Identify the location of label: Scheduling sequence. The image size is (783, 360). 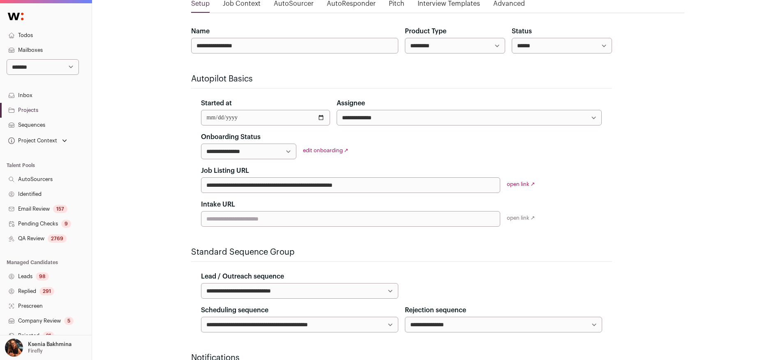
(235, 310).